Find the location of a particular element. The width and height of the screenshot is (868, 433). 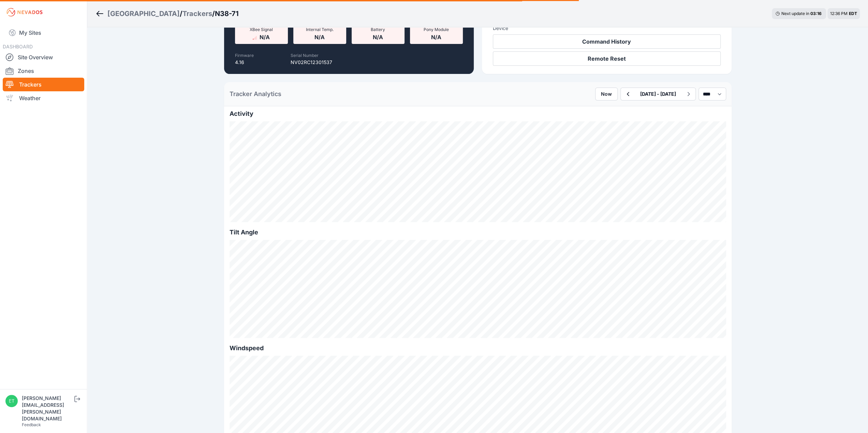

h3: N38-71 is located at coordinates (227, 14).